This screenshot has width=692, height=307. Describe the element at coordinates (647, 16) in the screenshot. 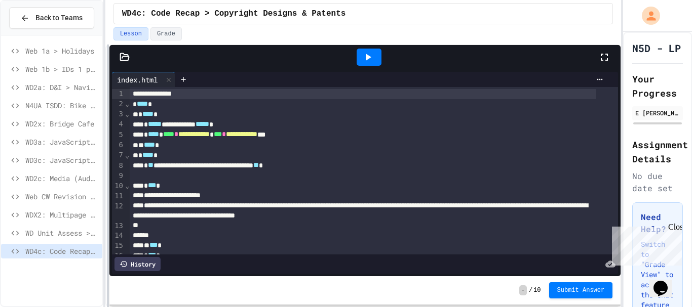

I see `div: My Account` at that location.